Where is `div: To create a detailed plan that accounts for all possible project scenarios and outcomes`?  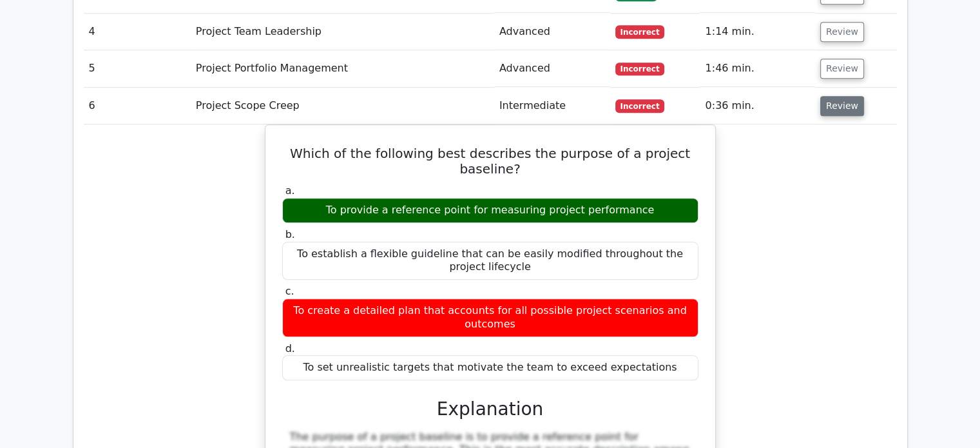 div: To create a detailed plan that accounts for all possible project scenarios and outcomes is located at coordinates (490, 318).